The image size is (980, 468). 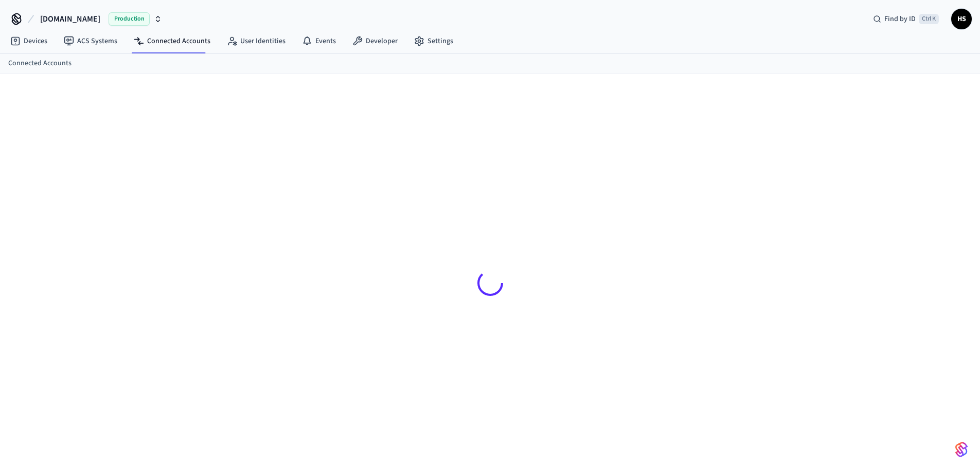 What do you see at coordinates (29, 41) in the screenshot?
I see `a: Devices` at bounding box center [29, 41].